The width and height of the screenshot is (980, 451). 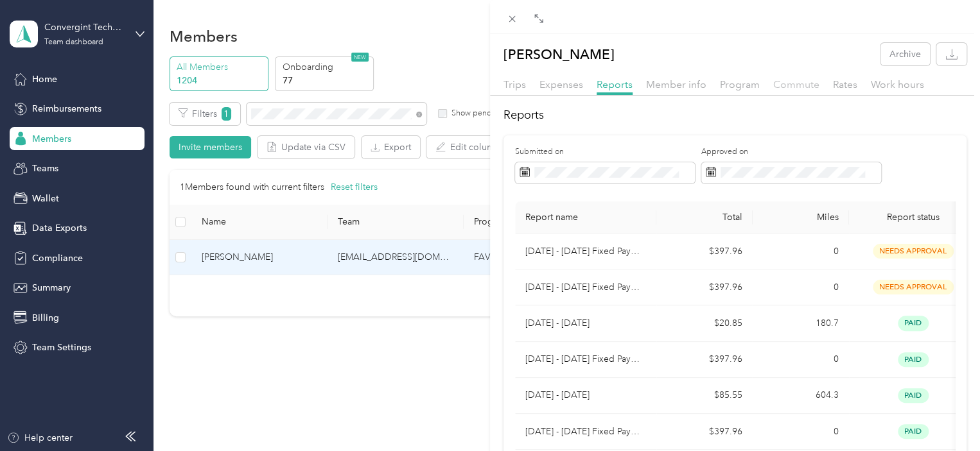 What do you see at coordinates (740, 84) in the screenshot?
I see `span: Program` at bounding box center [740, 84].